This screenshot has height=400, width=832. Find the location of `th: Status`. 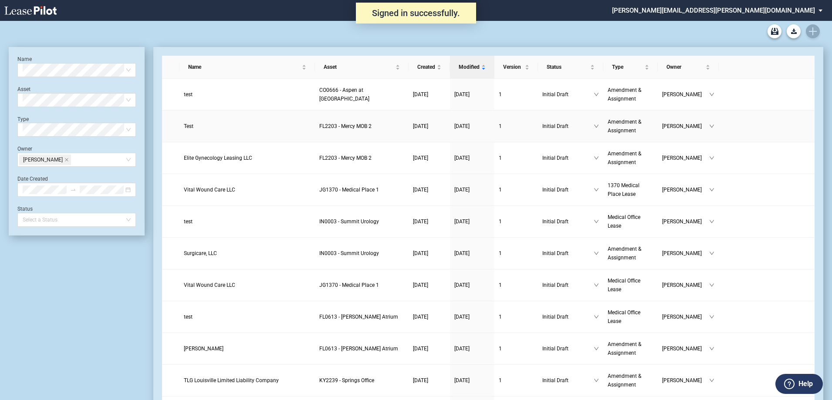

th: Status is located at coordinates (571, 67).